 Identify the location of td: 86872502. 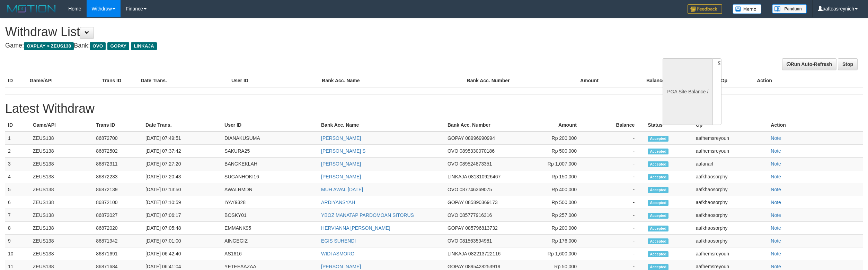
(118, 151).